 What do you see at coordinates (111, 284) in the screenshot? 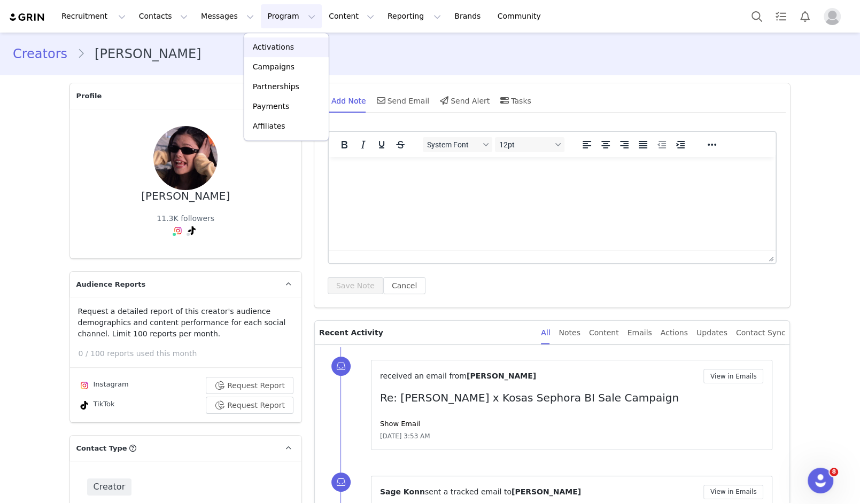
I see `span: Audience Reports` at bounding box center [111, 284].